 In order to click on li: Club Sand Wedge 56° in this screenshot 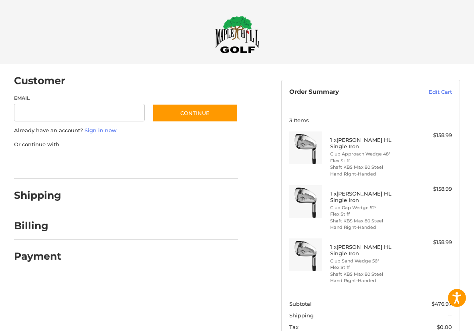, I will do `click(370, 261)`.